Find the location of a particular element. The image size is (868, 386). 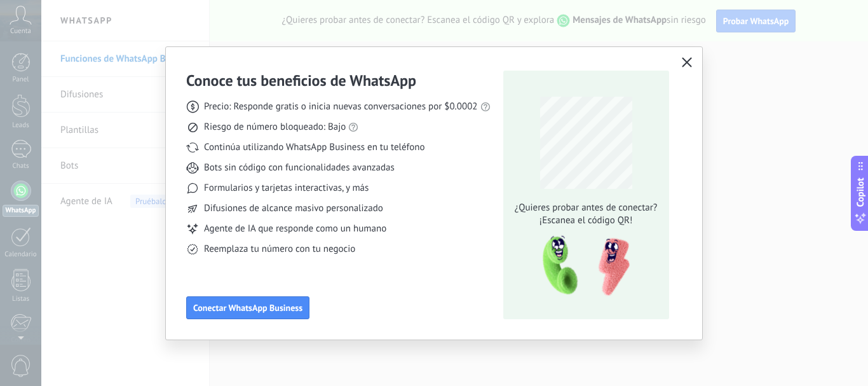

span: Reemplaza tu número con tu negocio is located at coordinates (280, 249).